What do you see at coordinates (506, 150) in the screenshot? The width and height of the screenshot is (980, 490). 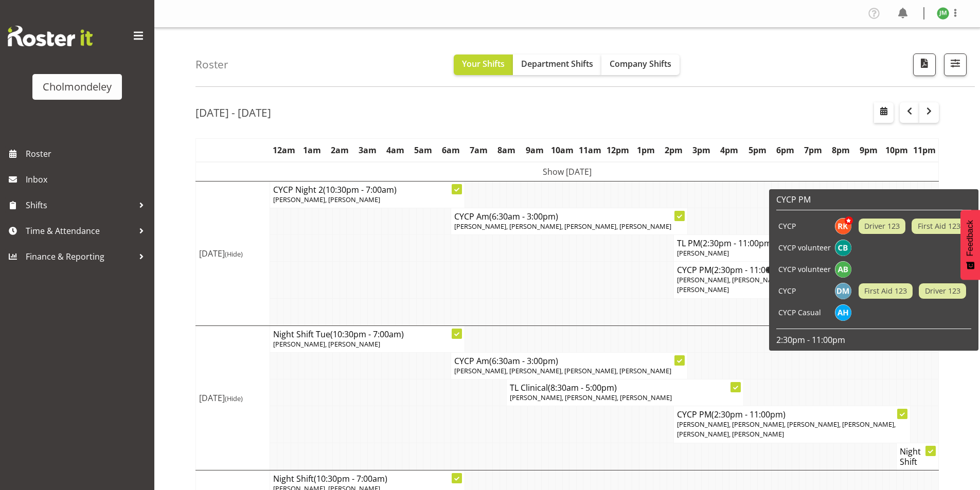 I see `th: 8am` at bounding box center [506, 150].